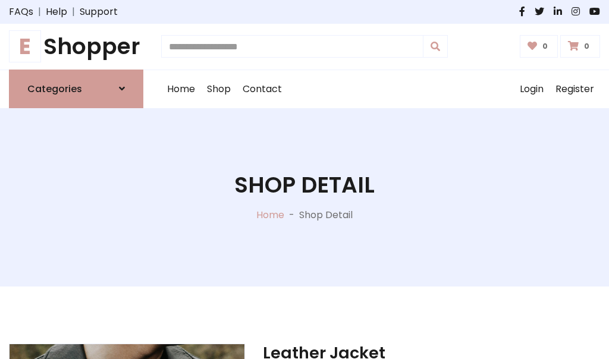 The image size is (609, 359). What do you see at coordinates (304, 185) in the screenshot?
I see `h1: Shop Detail` at bounding box center [304, 185].